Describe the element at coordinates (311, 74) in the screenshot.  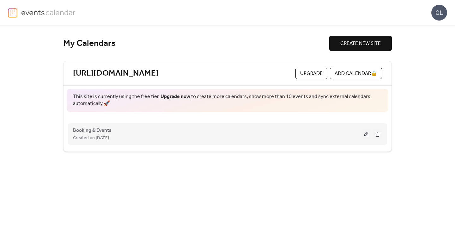
I see `span: Upgrade` at that location.